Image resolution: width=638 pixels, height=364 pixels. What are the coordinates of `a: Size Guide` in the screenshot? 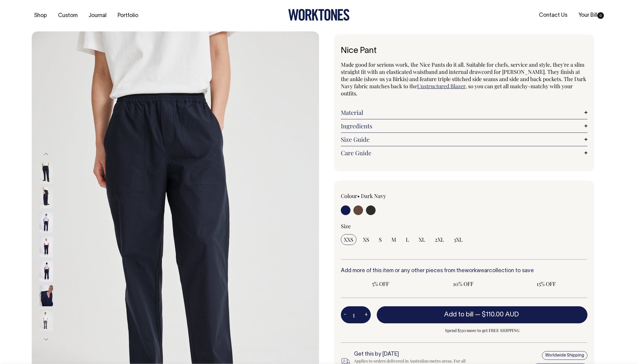 It's located at (464, 139).